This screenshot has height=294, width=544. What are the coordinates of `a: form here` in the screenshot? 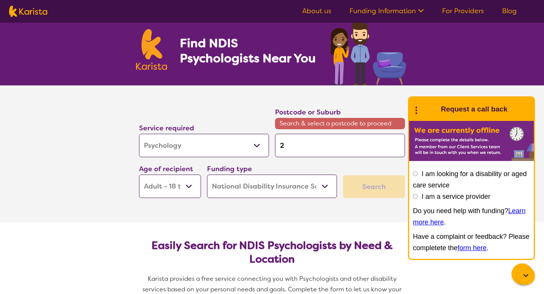 It's located at (471, 248).